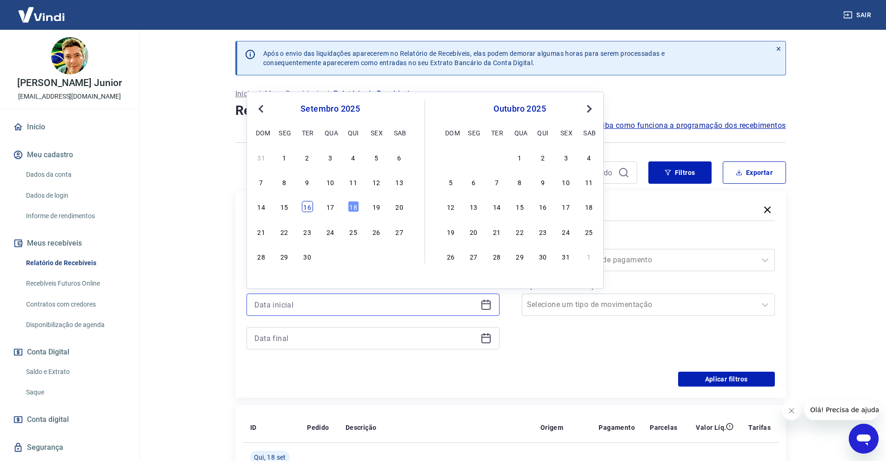 The height and width of the screenshot is (461, 886). What do you see at coordinates (75, 195) in the screenshot?
I see `a: Dados de login` at bounding box center [75, 195].